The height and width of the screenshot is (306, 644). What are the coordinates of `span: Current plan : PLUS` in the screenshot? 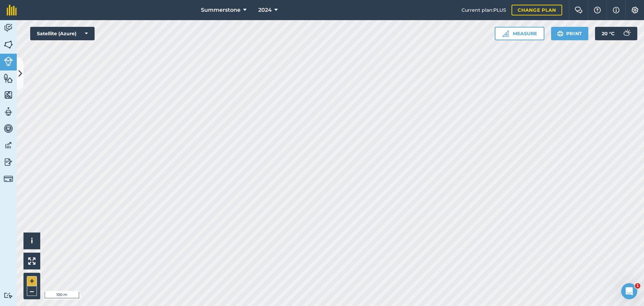 It's located at (484, 10).